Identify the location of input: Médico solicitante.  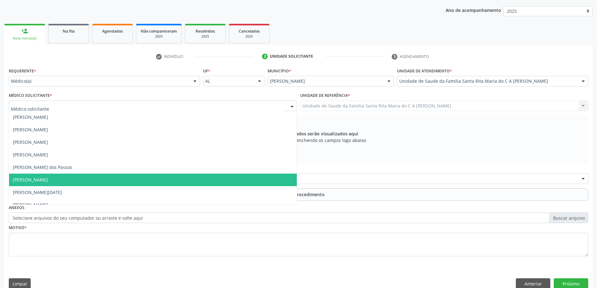
(147, 109).